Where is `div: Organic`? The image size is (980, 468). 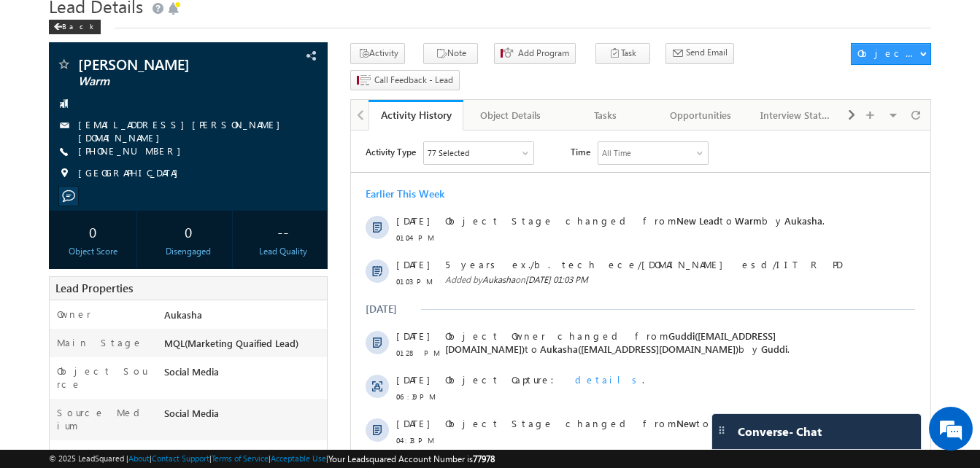 div: Organic is located at coordinates (243, 458).